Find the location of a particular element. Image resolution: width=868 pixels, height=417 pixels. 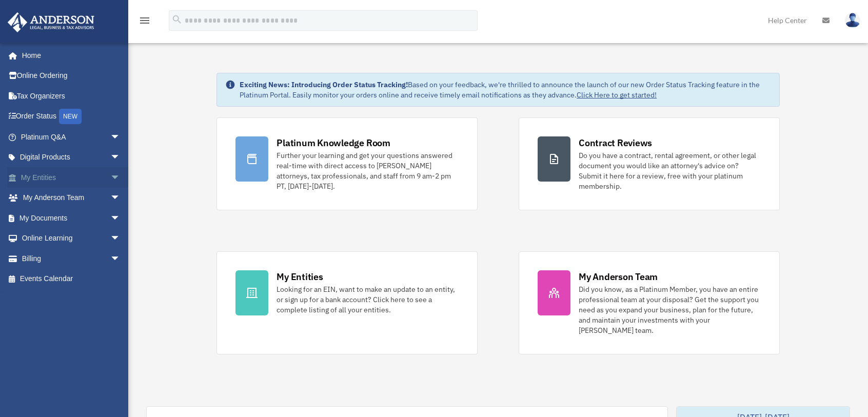

a: My Entities Looking for an EIN, want to make an update to an entity, or sign up for a bank accoun... is located at coordinates (347, 303).